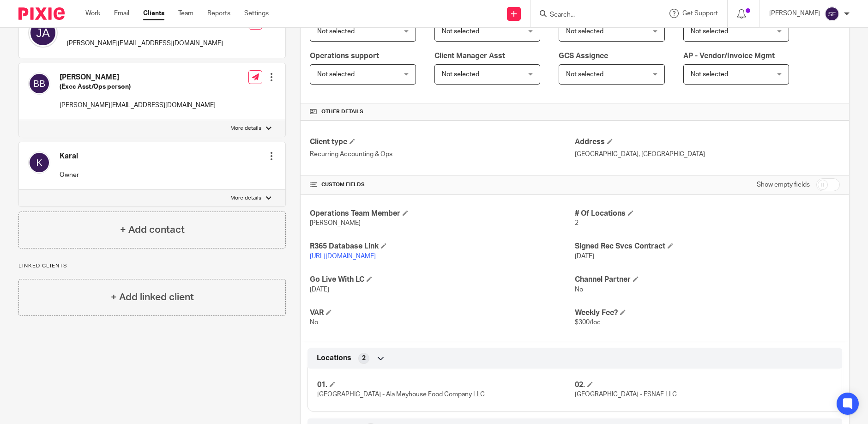 The height and width of the screenshot is (424, 868). What do you see at coordinates (334, 358) in the screenshot?
I see `span: Locations` at bounding box center [334, 358].